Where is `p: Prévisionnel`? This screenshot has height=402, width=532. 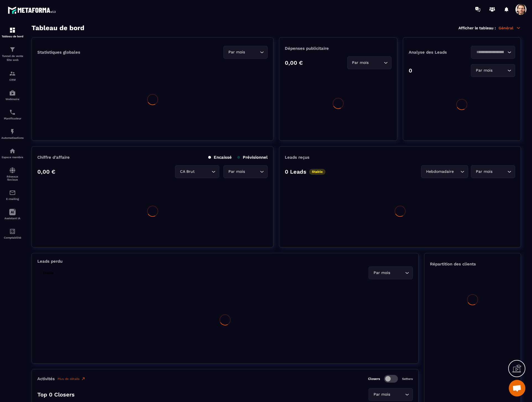
p: Prévisionnel is located at coordinates (253, 157).